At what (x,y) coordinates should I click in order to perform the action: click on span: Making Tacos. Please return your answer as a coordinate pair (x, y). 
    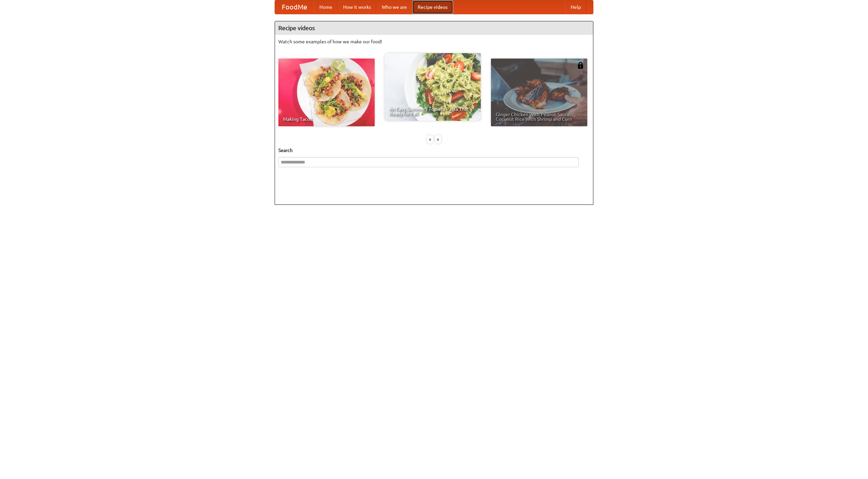
    Looking at the image, I should click on (326, 119).